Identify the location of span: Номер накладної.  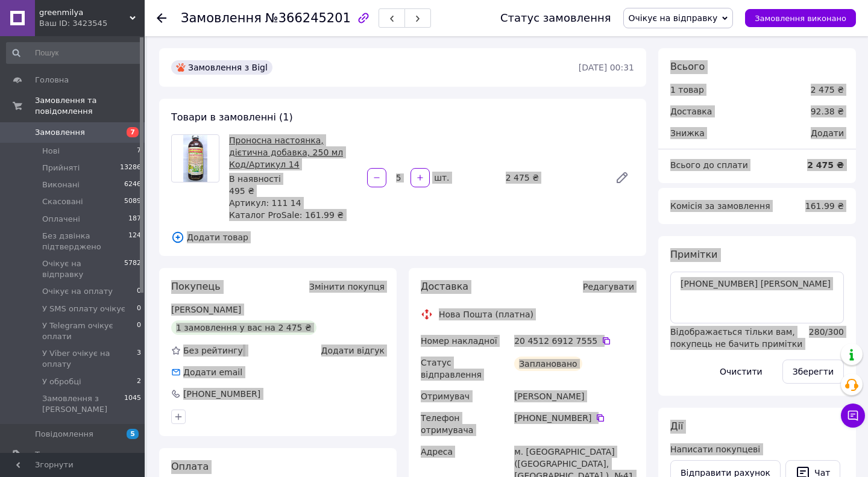
(459, 341).